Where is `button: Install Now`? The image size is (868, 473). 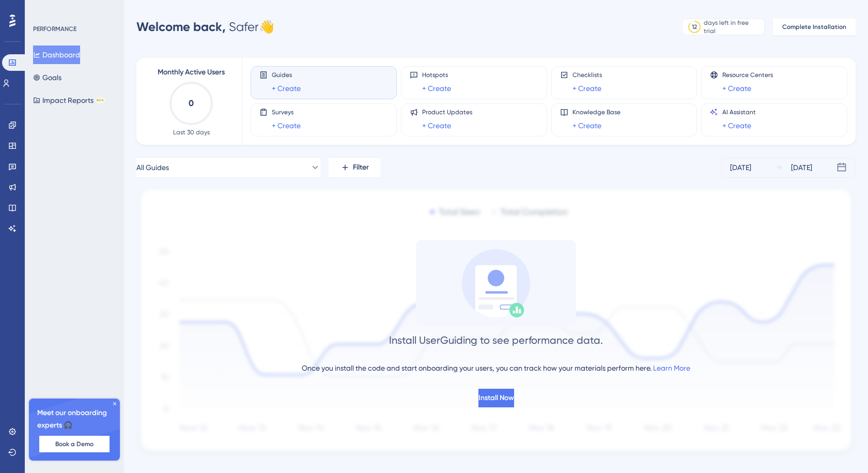 button: Install Now is located at coordinates (496, 398).